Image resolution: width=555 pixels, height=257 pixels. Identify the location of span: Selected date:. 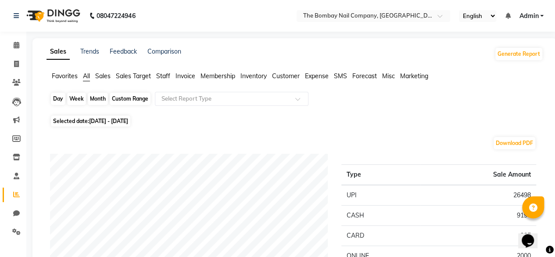
(90, 121).